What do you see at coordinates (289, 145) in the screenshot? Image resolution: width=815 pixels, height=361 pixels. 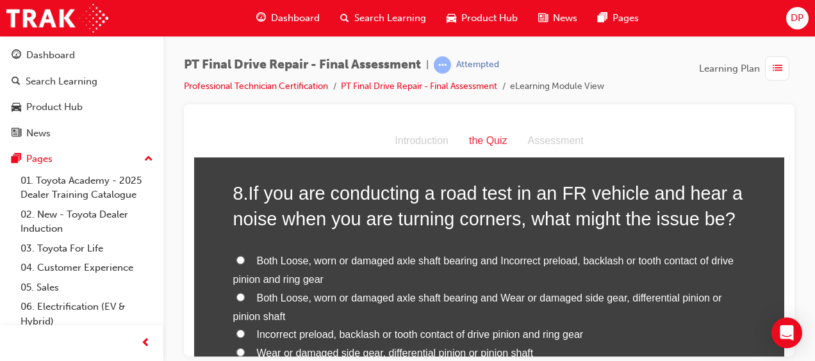 I see `span: Both Loose, worn or damaged axle shaft bearing and Incorrect preload, backlash or tooth contact o...` at bounding box center [289, 145].